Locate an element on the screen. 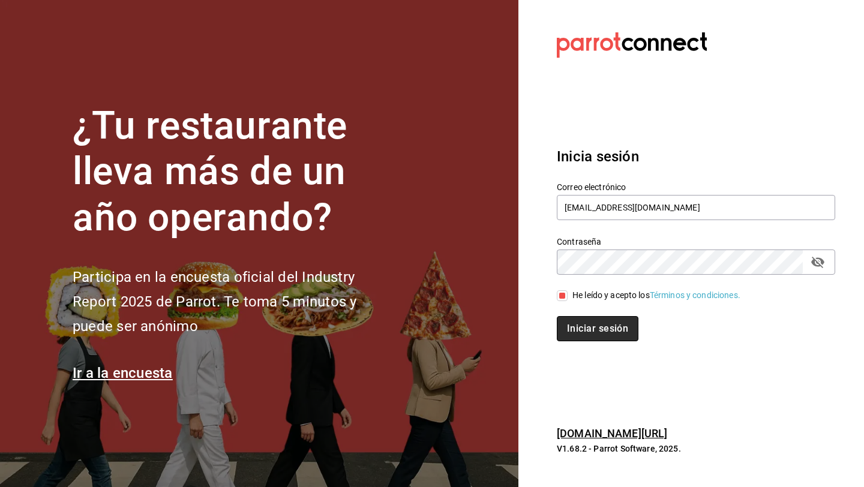 Image resolution: width=864 pixels, height=487 pixels. div: He leído y acepto los is located at coordinates (656, 295).